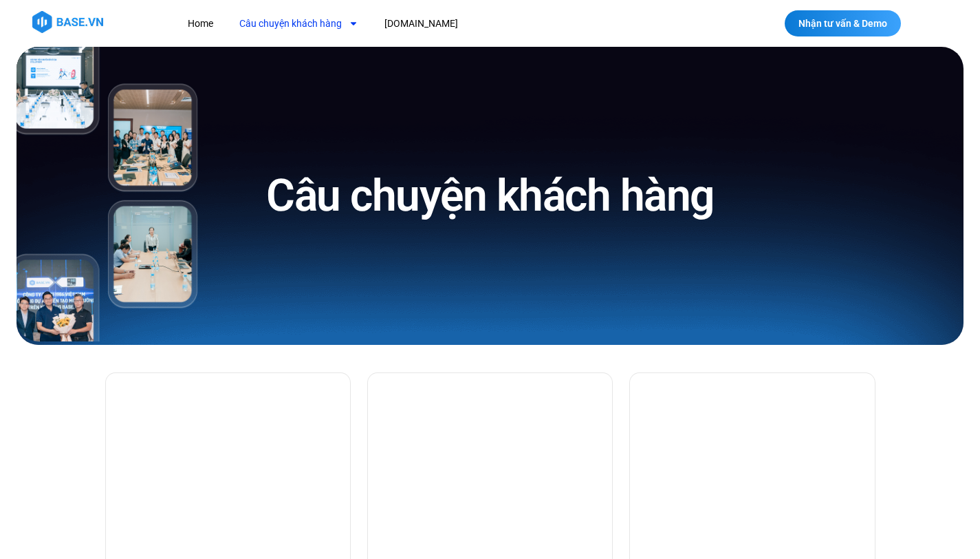  What do you see at coordinates (200, 23) in the screenshot?
I see `a: Home` at bounding box center [200, 23].